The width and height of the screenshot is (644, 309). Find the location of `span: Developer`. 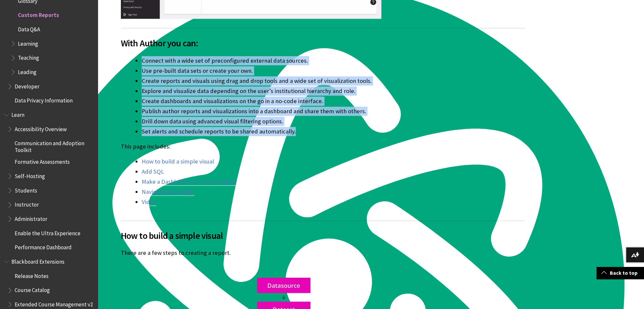

span: Developer is located at coordinates (27, 85).